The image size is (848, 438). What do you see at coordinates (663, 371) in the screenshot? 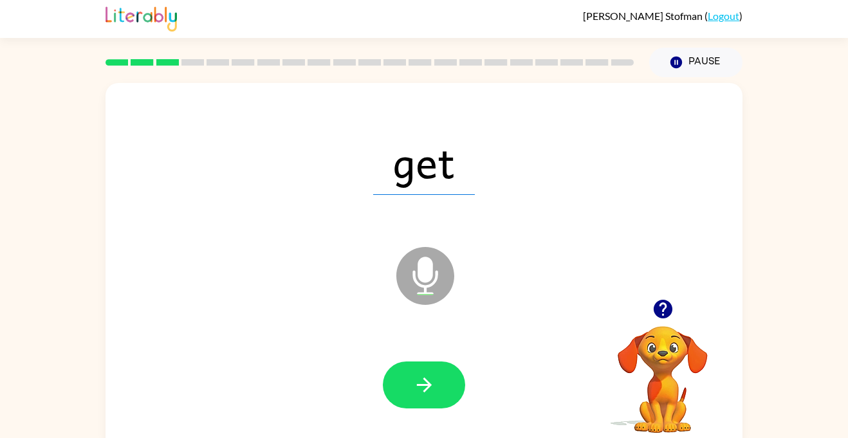
I see `video: Your browser must support playing .mp4 files to use Literably. Please try using another browser.` at bounding box center [663, 371].